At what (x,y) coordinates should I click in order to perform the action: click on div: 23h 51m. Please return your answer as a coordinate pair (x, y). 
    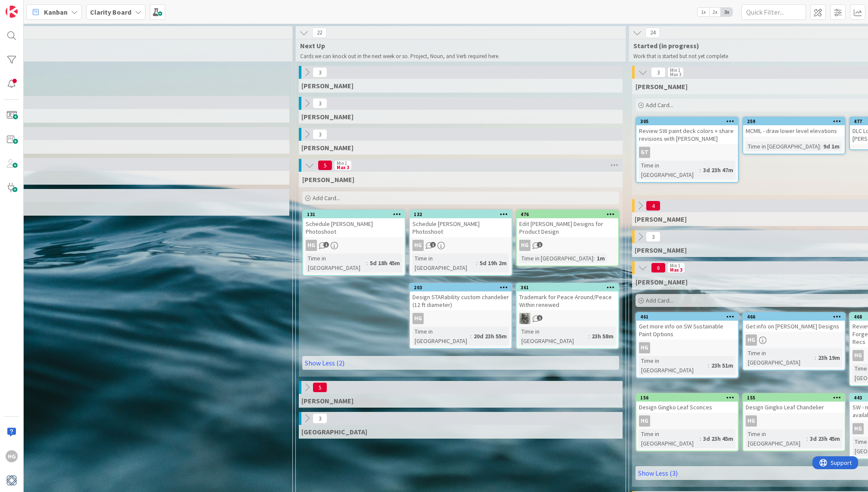
    Looking at the image, I should click on (722, 366).